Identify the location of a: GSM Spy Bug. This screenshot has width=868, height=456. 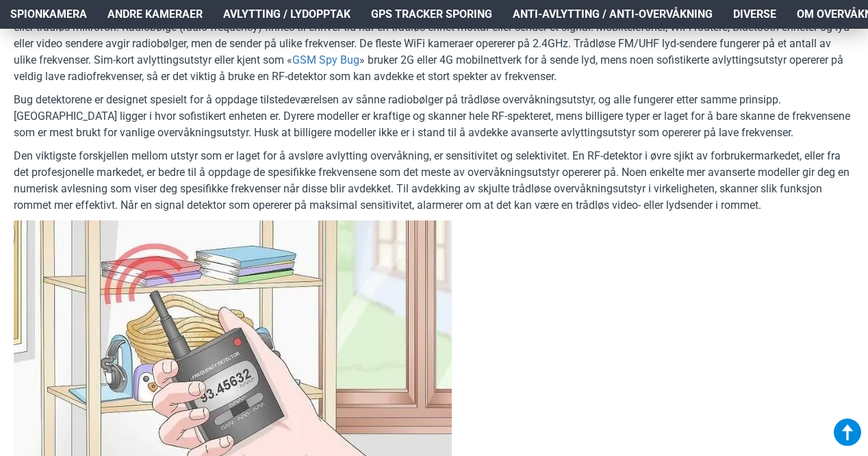
(326, 60).